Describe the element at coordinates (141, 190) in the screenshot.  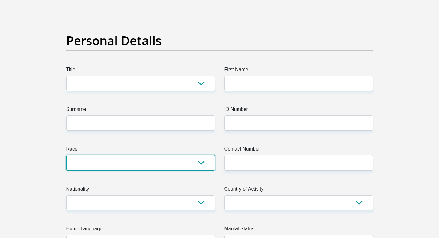
I see `label: Nationality` at that location.